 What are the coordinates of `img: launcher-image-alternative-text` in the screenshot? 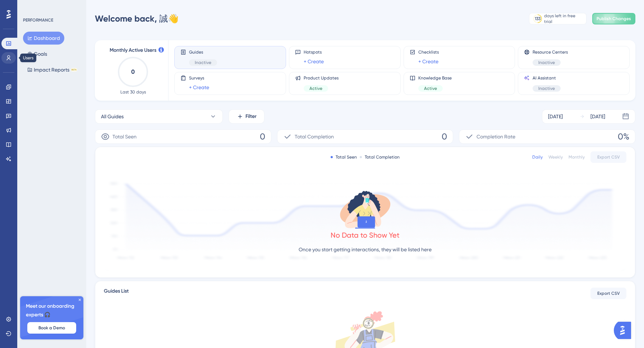 It's located at (9, 11).